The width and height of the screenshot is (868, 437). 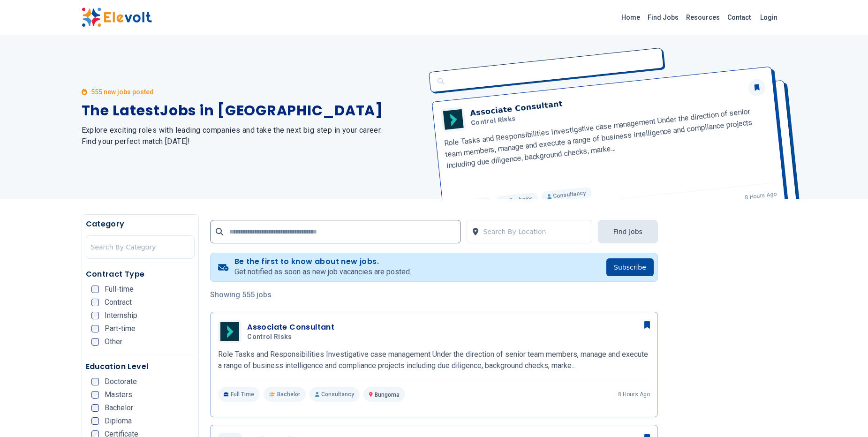 What do you see at coordinates (739, 18) in the screenshot?
I see `a: Contact` at bounding box center [739, 18].